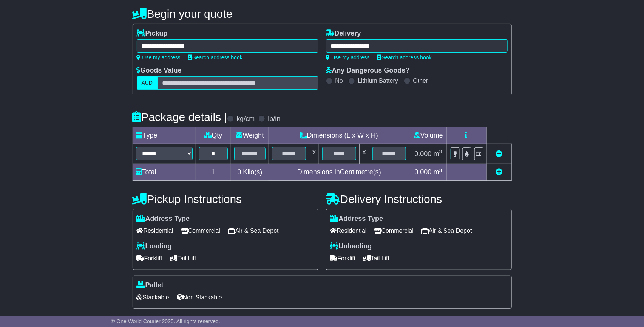 The width and height of the screenshot is (644, 327). I want to click on h4: Pickup Instructions, so click(225, 198).